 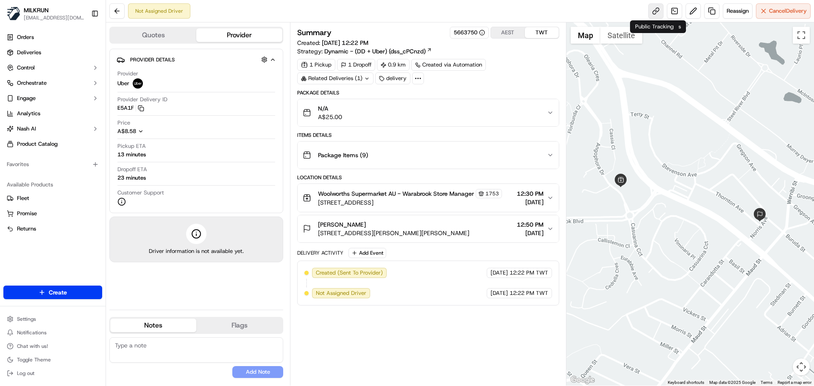 What do you see at coordinates (131, 146) in the screenshot?
I see `span: Pickup ETA` at bounding box center [131, 146].